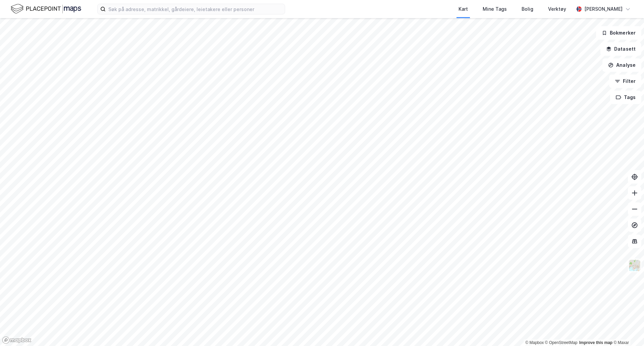 The image size is (644, 346). Describe the element at coordinates (635, 265) in the screenshot. I see `img: Z` at that location.